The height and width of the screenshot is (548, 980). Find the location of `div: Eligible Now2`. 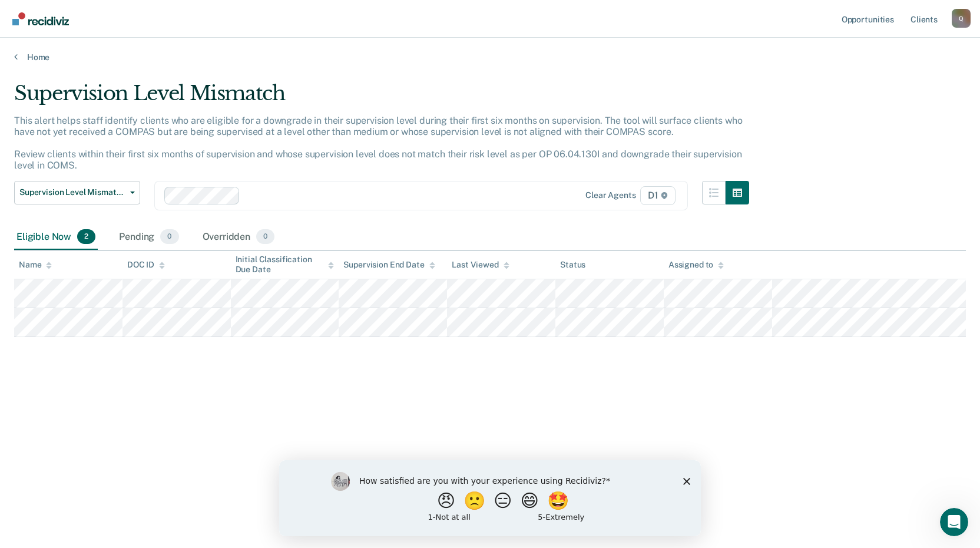

div: Eligible Now2 is located at coordinates (57, 238).